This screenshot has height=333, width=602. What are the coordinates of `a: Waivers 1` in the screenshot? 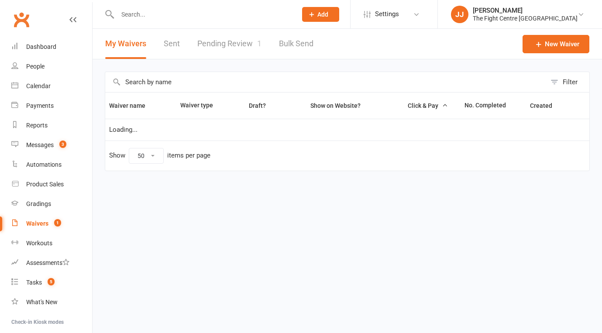 It's located at (51, 223).